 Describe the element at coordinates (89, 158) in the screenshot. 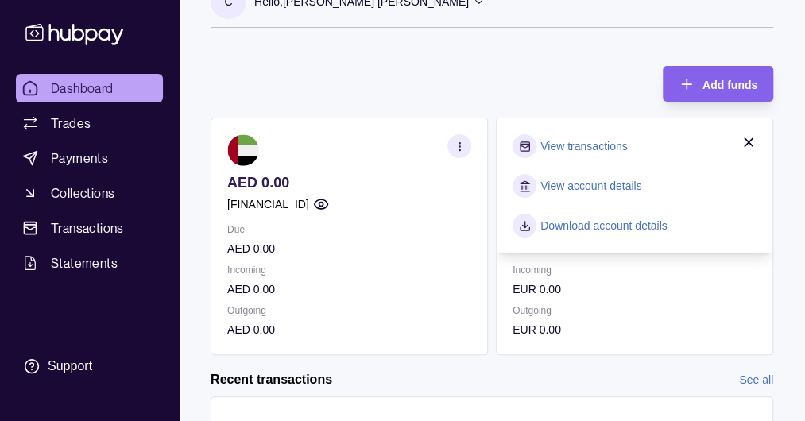

I see `a: Payments` at that location.